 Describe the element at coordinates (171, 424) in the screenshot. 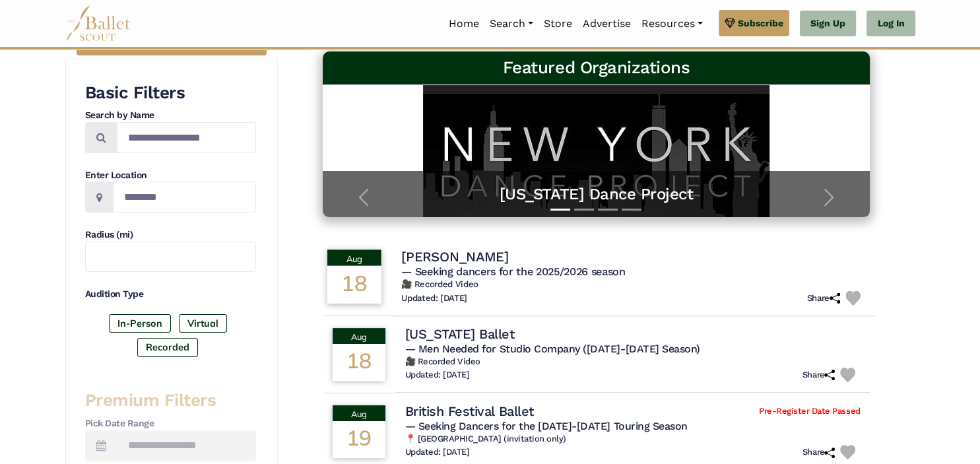

I see `h4: Pick Date Range` at that location.